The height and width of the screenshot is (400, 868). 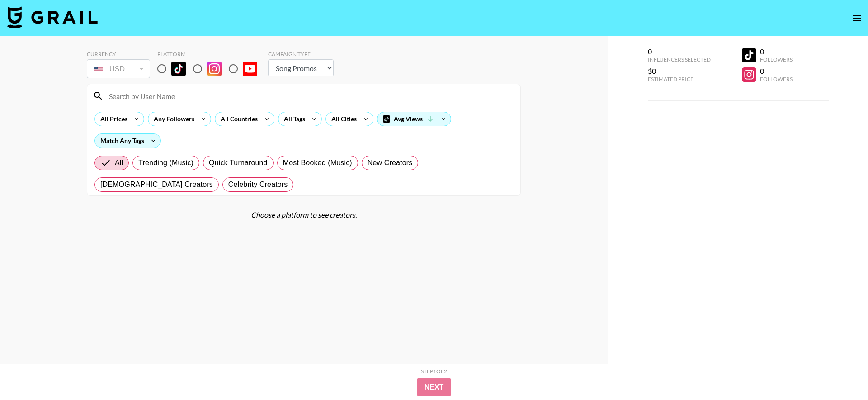 I want to click on span: All, so click(x=119, y=162).